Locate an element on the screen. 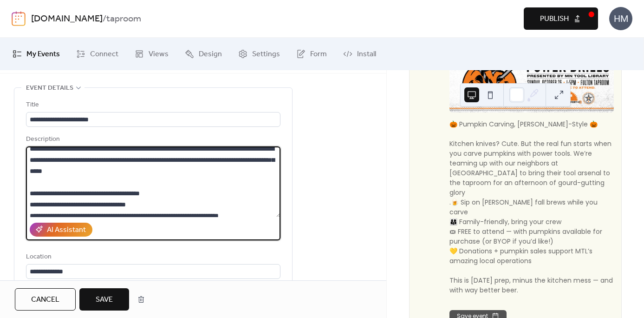 This screenshot has width=644, height=318. a: Connect is located at coordinates (97, 54).